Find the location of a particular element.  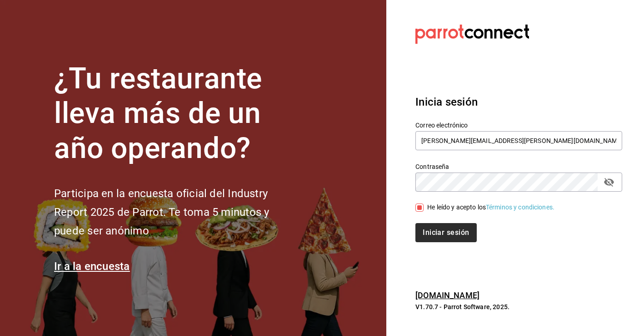

input: Ingresa tu correo electrónico is located at coordinates (519, 141).